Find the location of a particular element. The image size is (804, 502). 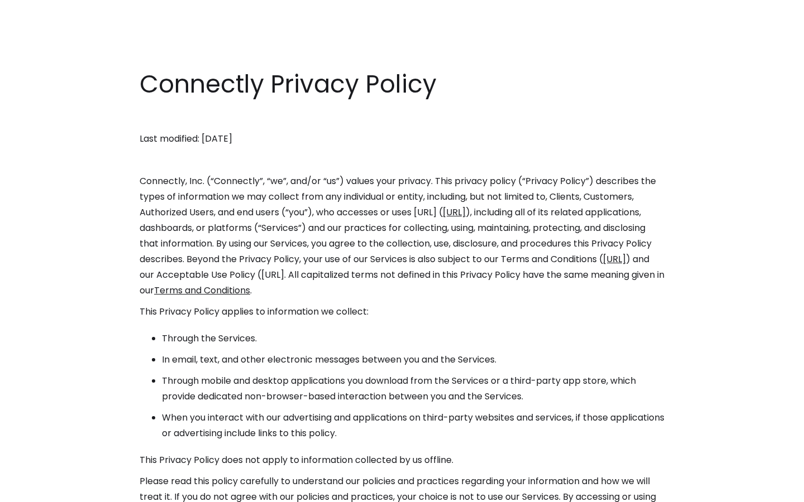

p: This Privacy Policy does not apply to information collected by us offline. is located at coordinates (402, 460).